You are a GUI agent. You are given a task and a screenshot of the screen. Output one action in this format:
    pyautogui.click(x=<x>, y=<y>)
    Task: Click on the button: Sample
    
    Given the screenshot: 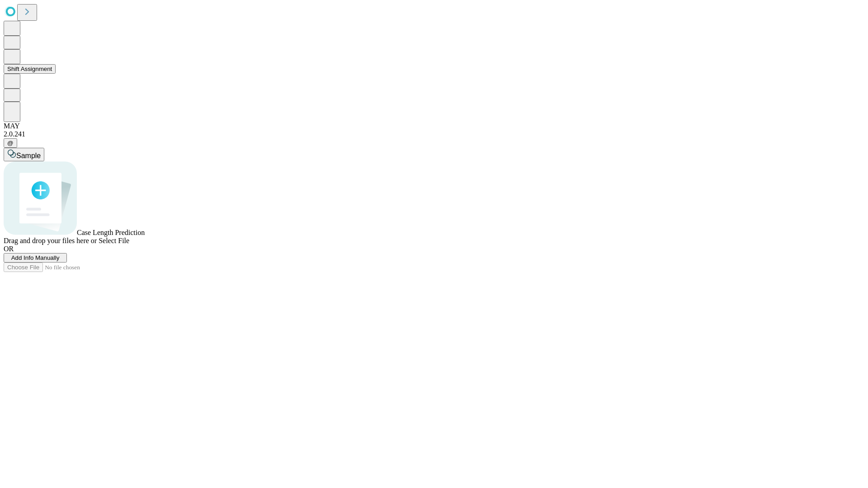 What is the action you would take?
    pyautogui.click(x=24, y=154)
    